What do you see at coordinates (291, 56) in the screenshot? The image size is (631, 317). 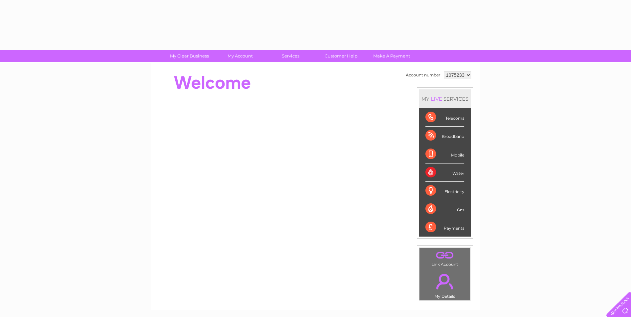 I see `a: Services` at bounding box center [291, 56].